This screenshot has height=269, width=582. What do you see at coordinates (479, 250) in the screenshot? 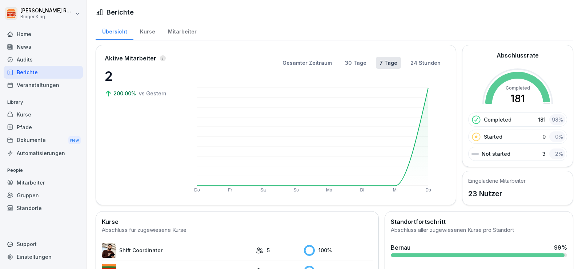
I see `a: Bernau99%` at bounding box center [479, 250].